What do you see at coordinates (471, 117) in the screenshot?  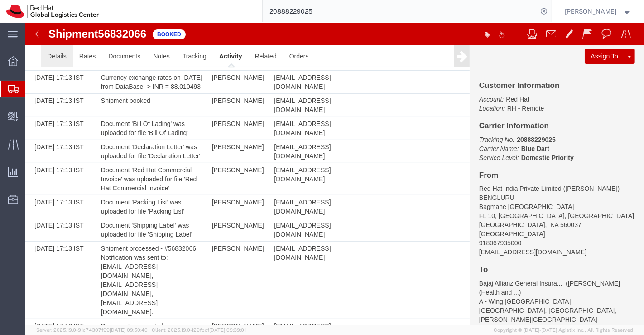 I see `i: Tracking No:` at bounding box center [471, 117].